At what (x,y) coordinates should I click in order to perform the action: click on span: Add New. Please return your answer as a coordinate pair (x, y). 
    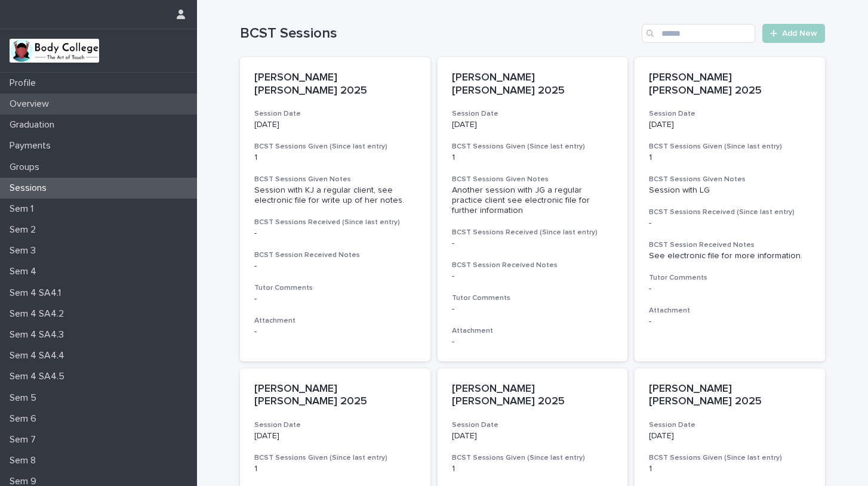
    Looking at the image, I should click on (799, 33).